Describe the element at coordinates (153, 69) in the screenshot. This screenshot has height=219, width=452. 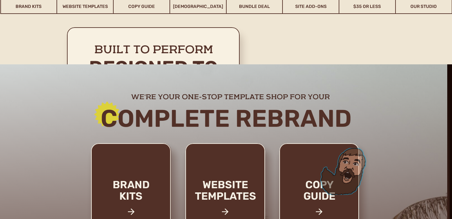
I see `h2: Designed to` at that location.